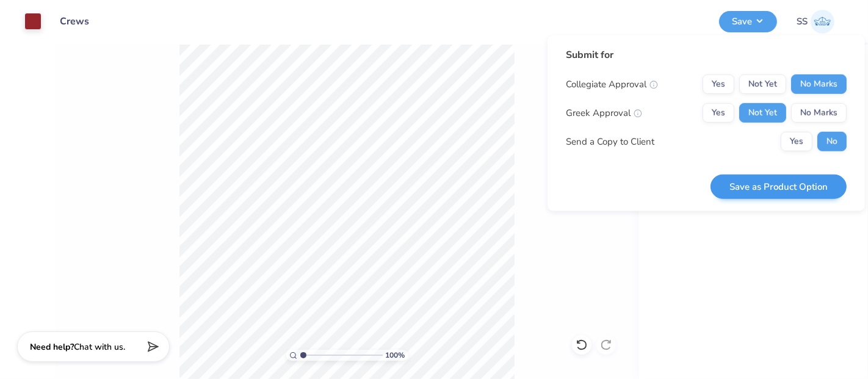  Describe the element at coordinates (610, 141) in the screenshot. I see `div: Send a Copy to Client` at that location.